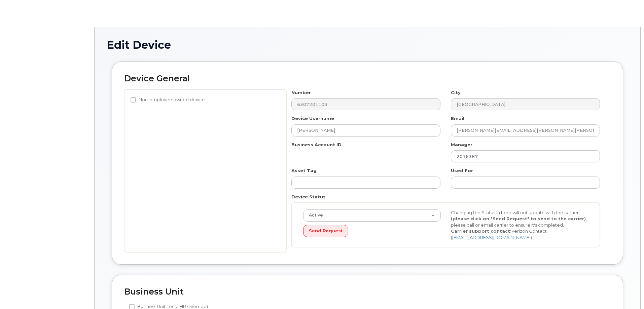 Image resolution: width=644 pixels, height=309 pixels. Describe the element at coordinates (367, 45) in the screenshot. I see `h1: Edit Device` at that location.